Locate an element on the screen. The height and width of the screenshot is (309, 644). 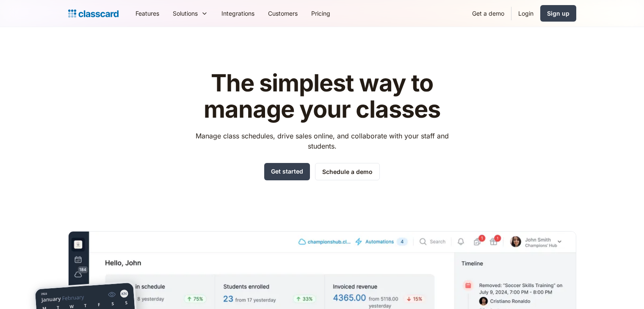
a: Sign up is located at coordinates (558, 13).